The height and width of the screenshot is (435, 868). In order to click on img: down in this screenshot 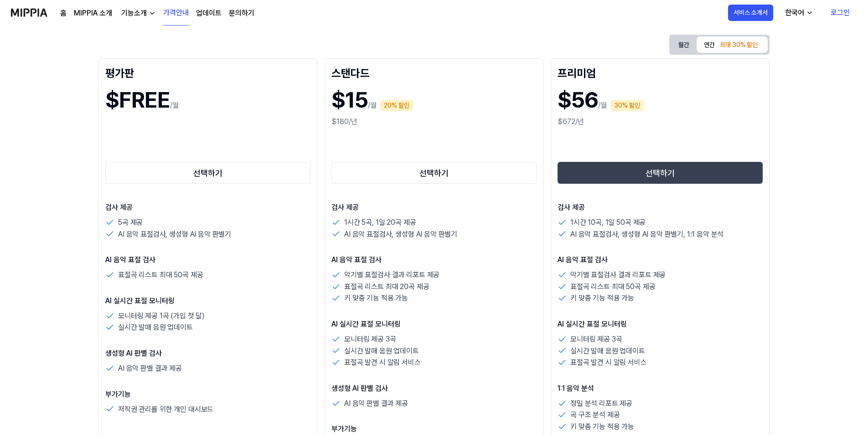, I will do `click(152, 14)`.